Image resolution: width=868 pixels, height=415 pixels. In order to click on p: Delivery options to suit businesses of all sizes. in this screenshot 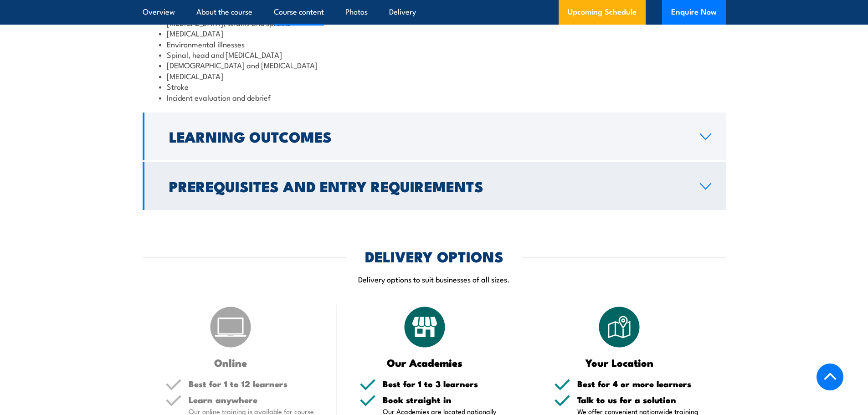, I will do `click(435, 279)`.